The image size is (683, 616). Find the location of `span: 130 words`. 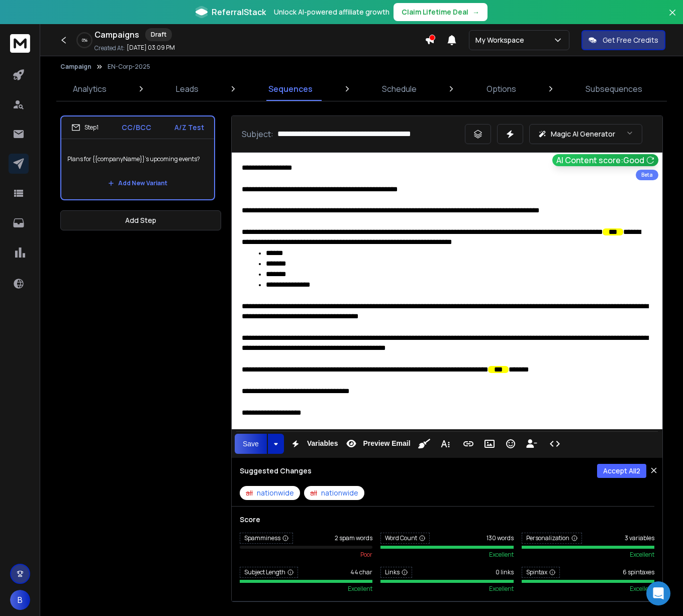

span: 130 words is located at coordinates (500, 538).